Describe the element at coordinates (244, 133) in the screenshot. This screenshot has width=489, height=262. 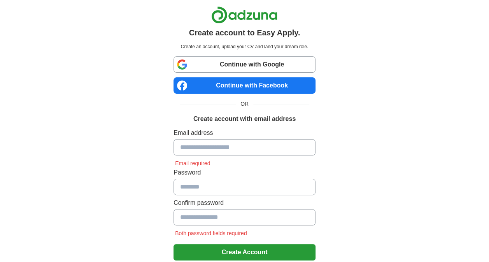
I see `label: Email address` at that location.